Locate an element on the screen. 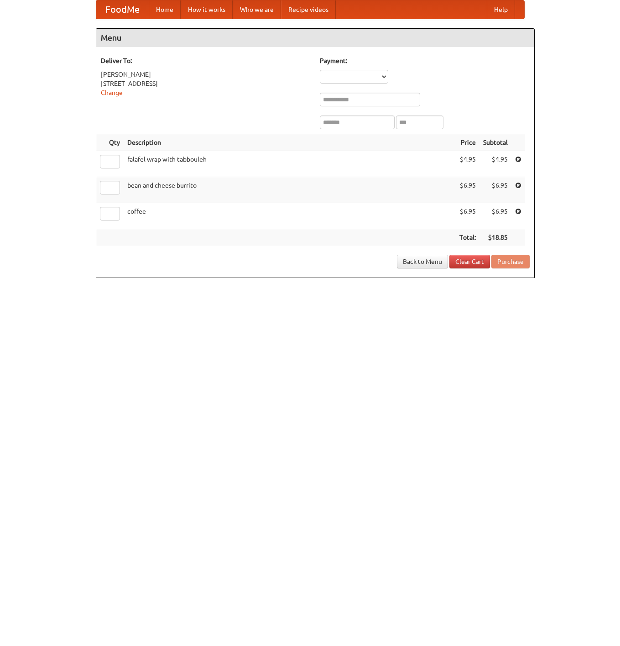 The width and height of the screenshot is (620, 646). button: Purchase is located at coordinates (511, 261).